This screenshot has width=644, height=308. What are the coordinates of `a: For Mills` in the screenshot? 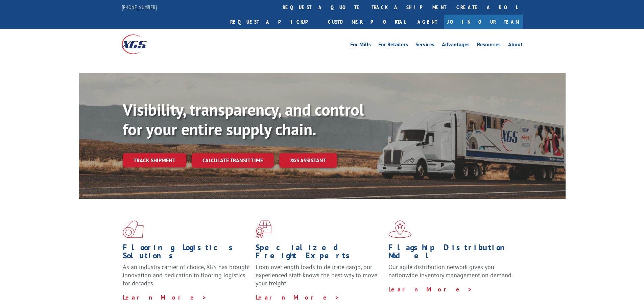 It's located at (360, 46).